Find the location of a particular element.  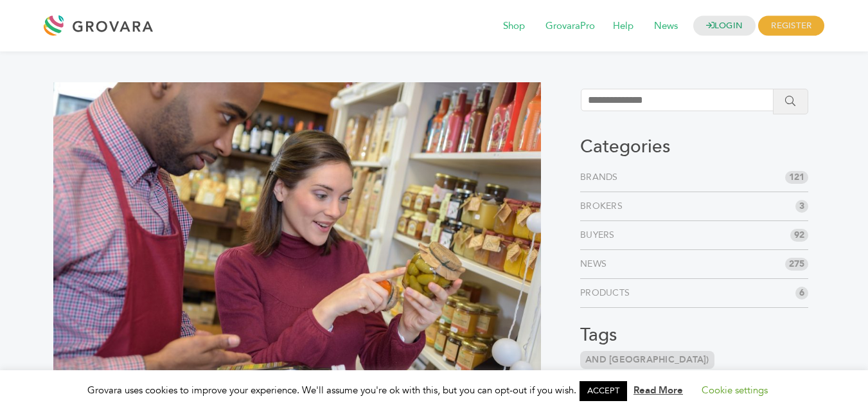

a: Read More is located at coordinates (658, 390).